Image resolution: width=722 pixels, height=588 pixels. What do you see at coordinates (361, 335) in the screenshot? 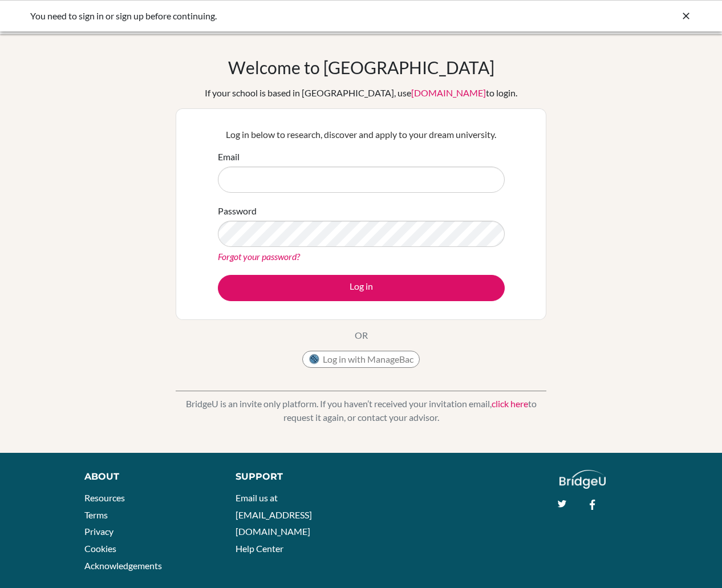
I see `p: OR` at bounding box center [361, 335].